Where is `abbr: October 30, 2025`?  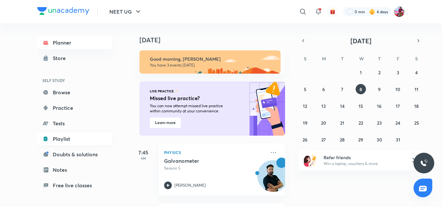
abbr: October 30, 2025 is located at coordinates (379, 140).